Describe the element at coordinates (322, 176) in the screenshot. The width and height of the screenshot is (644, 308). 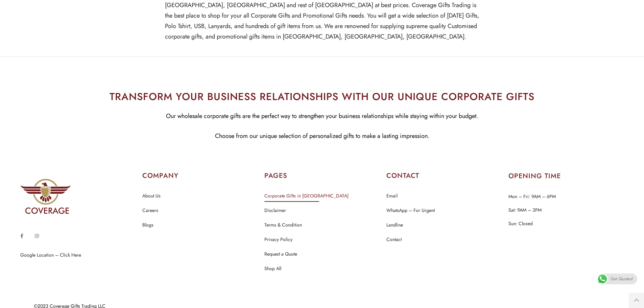
I see `h2: PAGES` at that location.